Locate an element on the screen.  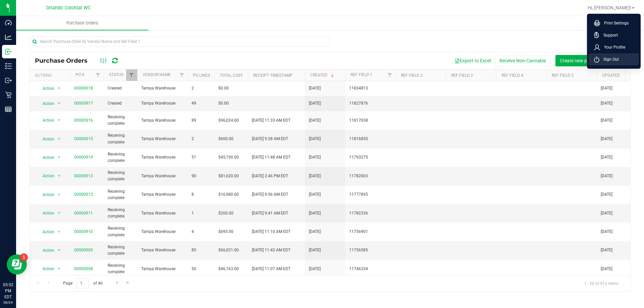
span: $200.00 is located at coordinates (226, 213).